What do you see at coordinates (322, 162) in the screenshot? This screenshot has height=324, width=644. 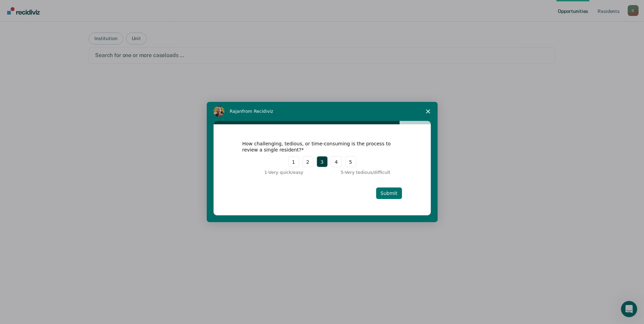 I see `button: 3` at bounding box center [322, 162].